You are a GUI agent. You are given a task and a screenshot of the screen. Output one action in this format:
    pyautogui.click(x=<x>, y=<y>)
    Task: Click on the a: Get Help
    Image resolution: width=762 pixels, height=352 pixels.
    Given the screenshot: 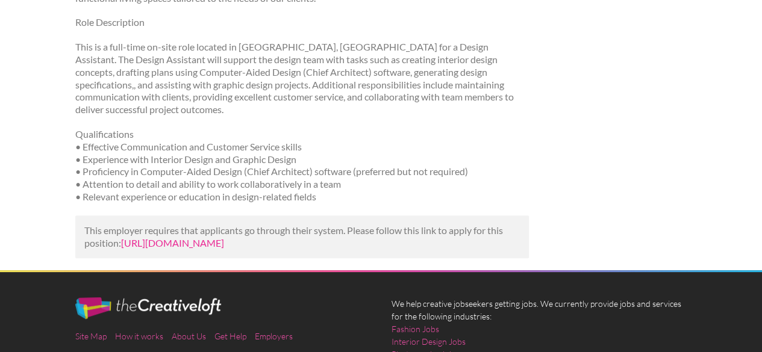 What is the action you would take?
    pyautogui.click(x=230, y=336)
    